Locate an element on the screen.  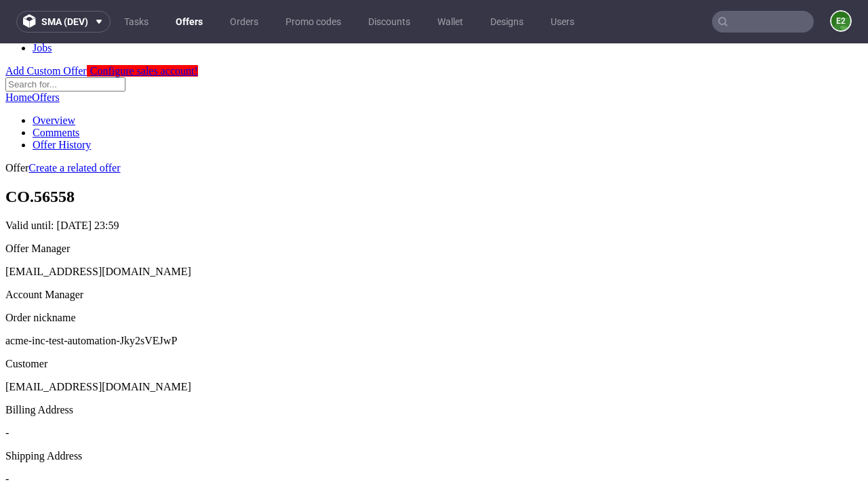
span: sma (dev) is located at coordinates (64, 21).